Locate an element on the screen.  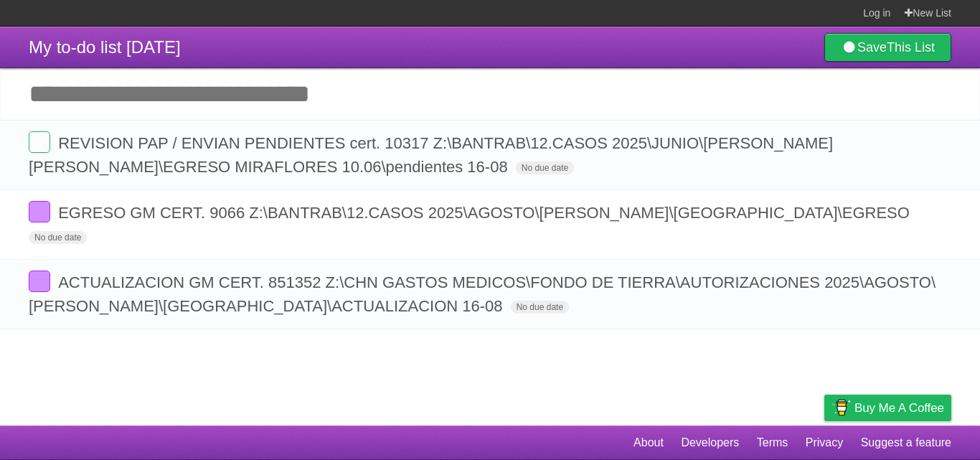
a: SaveThis List is located at coordinates (887, 47).